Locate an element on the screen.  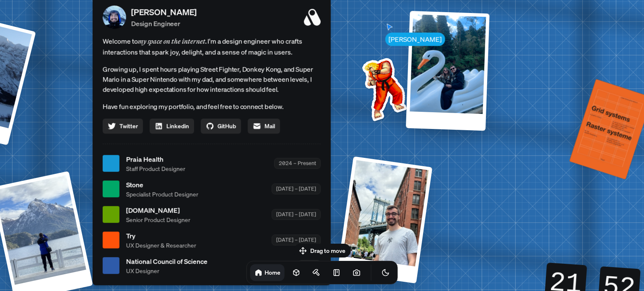
a: Home is located at coordinates (267, 273).